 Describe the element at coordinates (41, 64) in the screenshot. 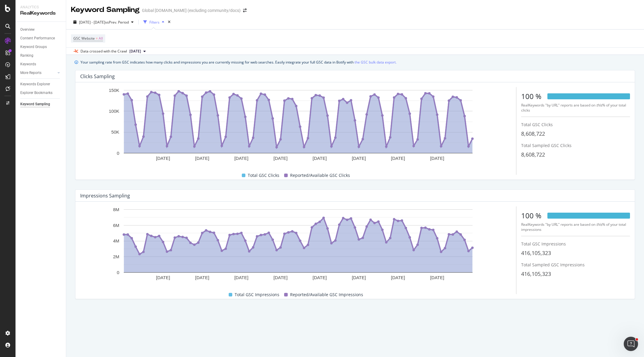

I see `a: Keywords` at that location.